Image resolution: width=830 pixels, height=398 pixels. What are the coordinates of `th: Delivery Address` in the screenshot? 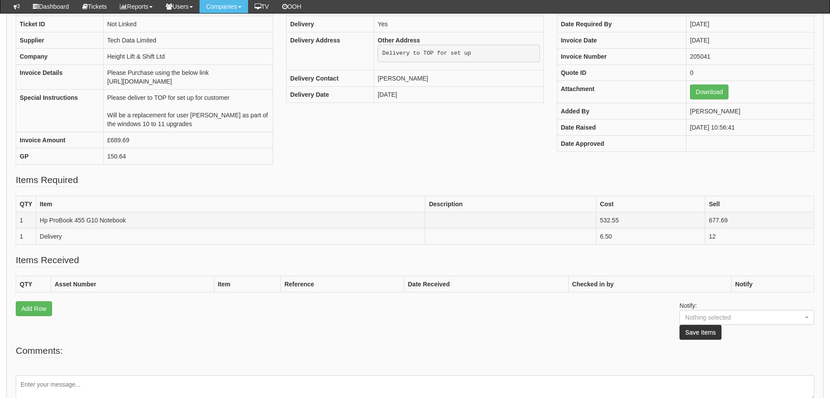 It's located at (330, 51).